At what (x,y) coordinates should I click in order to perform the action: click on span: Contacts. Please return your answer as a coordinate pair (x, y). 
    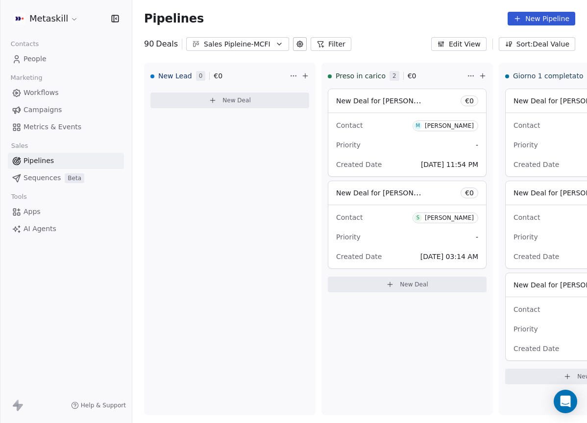
    Looking at the image, I should click on (24, 44).